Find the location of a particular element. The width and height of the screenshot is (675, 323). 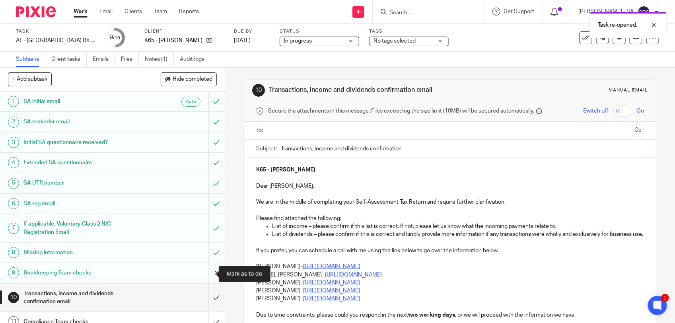

p: We are in the middle of completing your Self-Assessment Tax Return and require further clarificat... is located at coordinates (450, 202).